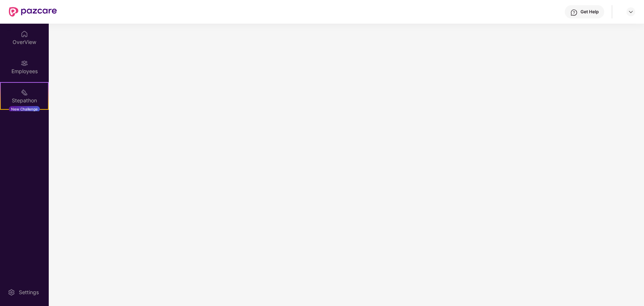  What do you see at coordinates (574, 13) in the screenshot?
I see `img: svg+xml;base64,PHN2ZyBpZD0iSGVscC0zMngzMiIgeG1sbnM9Imh0dHA6Ly93d3cudzMub3JnLzIwMDAvc3ZnIiB3aWR0aD...` at bounding box center [574, 13].